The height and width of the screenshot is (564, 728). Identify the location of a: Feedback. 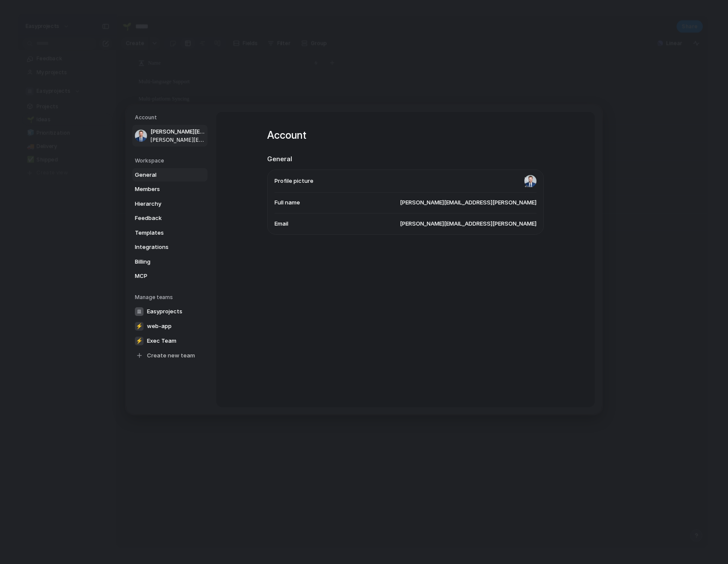
(170, 218).